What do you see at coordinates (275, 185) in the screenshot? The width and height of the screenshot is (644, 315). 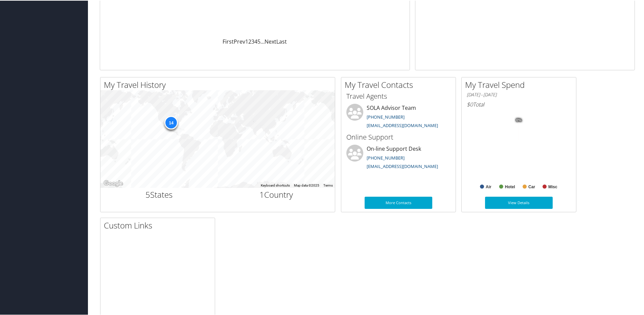 I see `button: Keyboard shortcuts` at bounding box center [275, 185].